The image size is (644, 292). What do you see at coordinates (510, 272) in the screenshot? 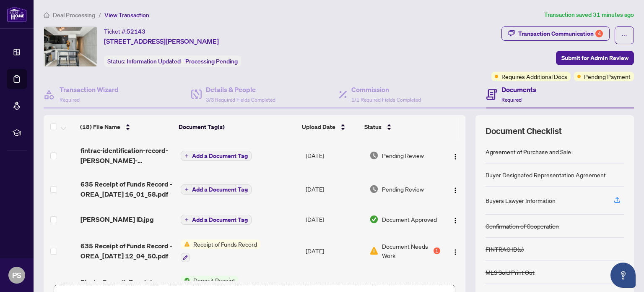
I see `div: MLS Sold Print Out` at bounding box center [510, 272].